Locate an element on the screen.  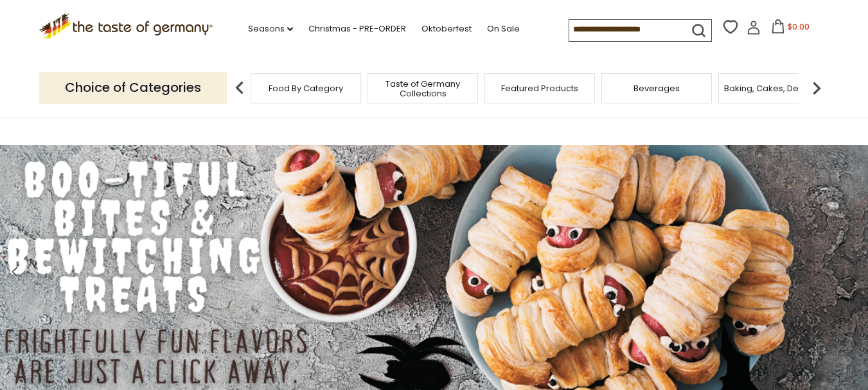
a: Beverages is located at coordinates (657, 88).